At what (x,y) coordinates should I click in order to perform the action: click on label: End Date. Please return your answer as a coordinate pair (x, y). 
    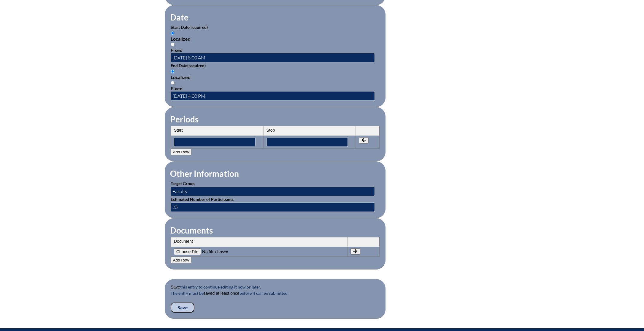
    Looking at the image, I should click on (188, 65).